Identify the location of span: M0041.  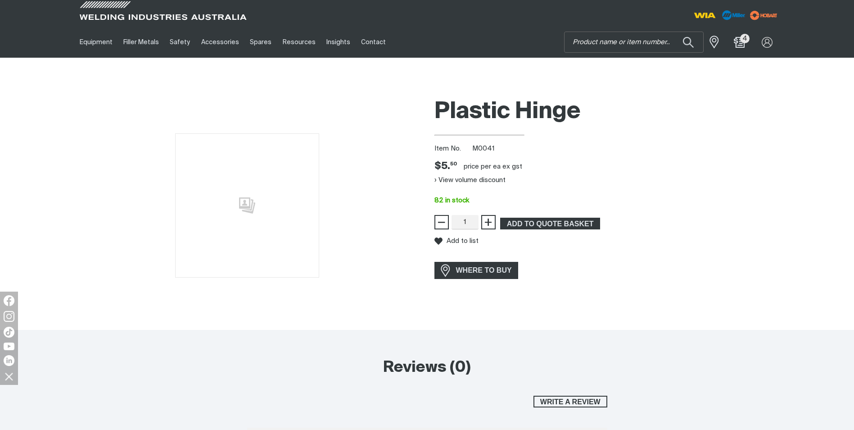
(484, 148).